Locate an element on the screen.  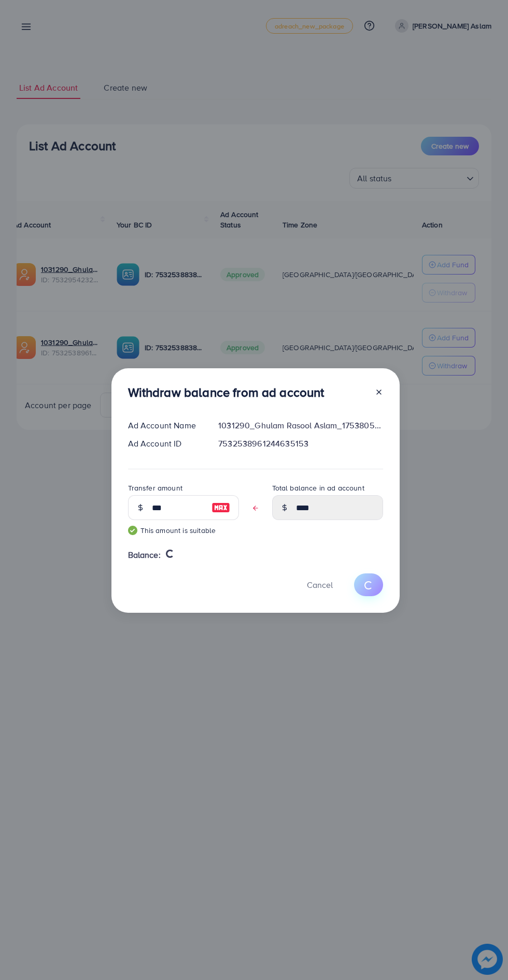
div: Ad Account ID is located at coordinates (165, 444).